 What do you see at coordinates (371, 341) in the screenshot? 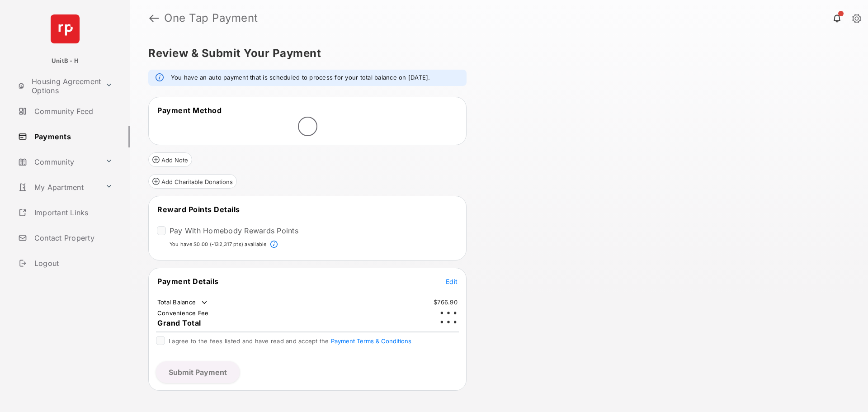
I see `button: I agree to the fees listed and have read and accept the` at bounding box center [371, 341].